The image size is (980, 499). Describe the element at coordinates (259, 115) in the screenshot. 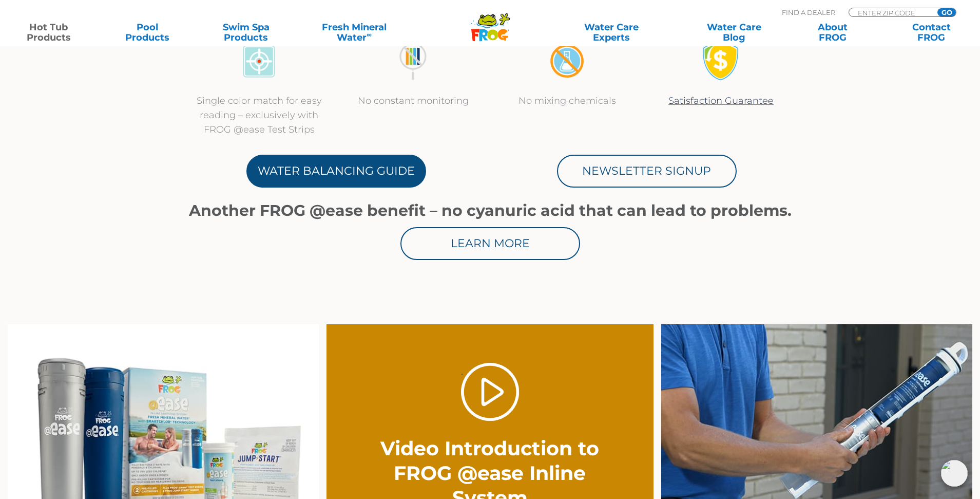

I see `p: Single color match for easy reading – exclusively with FROG @ease Test Strips` at that location.